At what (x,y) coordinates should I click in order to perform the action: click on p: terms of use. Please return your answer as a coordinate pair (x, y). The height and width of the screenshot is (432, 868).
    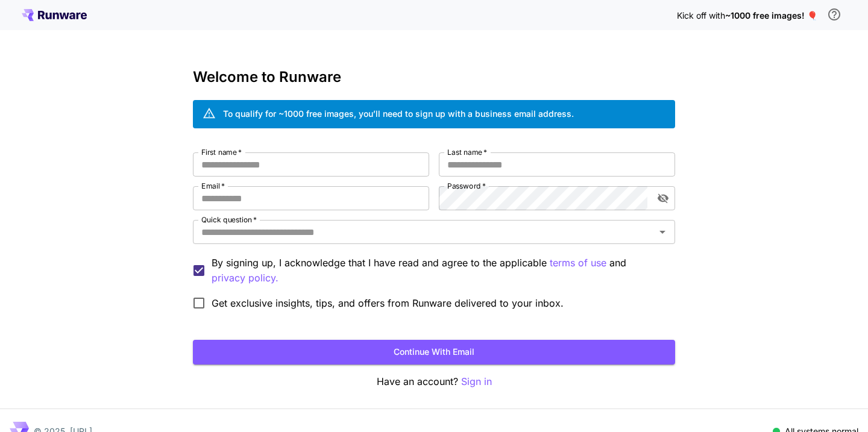
    Looking at the image, I should click on (578, 263).